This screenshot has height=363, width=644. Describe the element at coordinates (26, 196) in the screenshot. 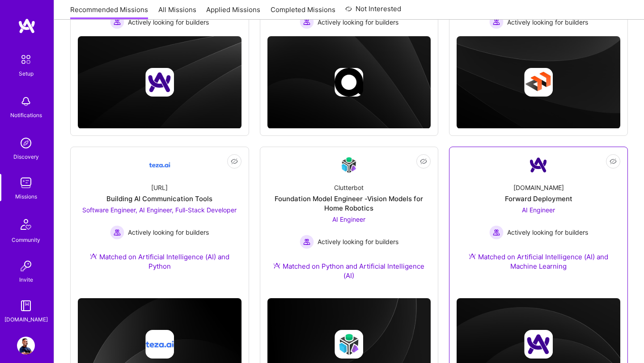

I see `div: Missions` at that location.